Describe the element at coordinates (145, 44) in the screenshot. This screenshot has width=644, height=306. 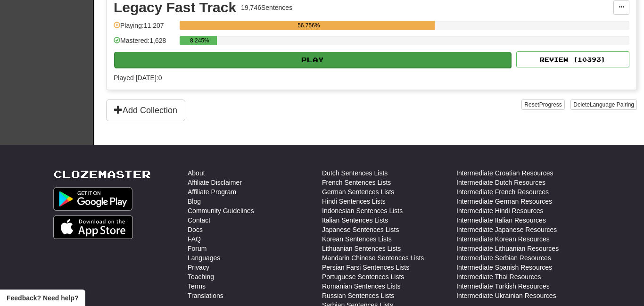
I see `div: Mastered: 1,628` at that location.